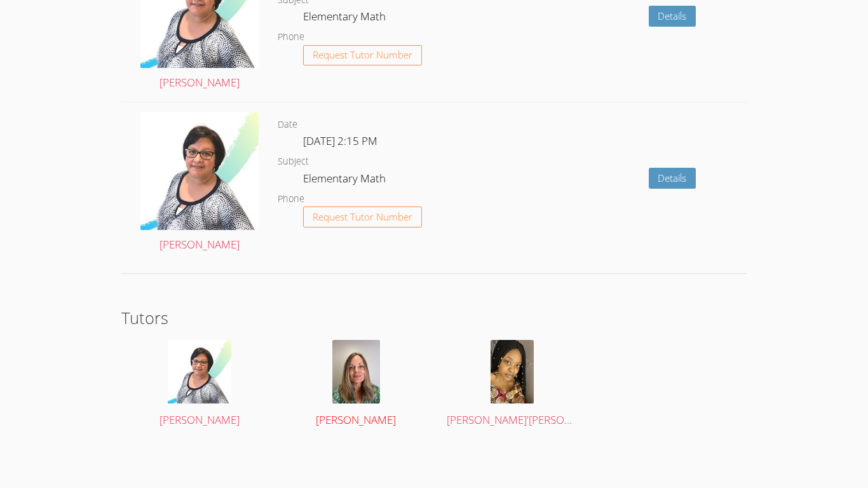 The image size is (868, 488). What do you see at coordinates (434, 317) in the screenshot?
I see `h2: Tutors` at bounding box center [434, 317].